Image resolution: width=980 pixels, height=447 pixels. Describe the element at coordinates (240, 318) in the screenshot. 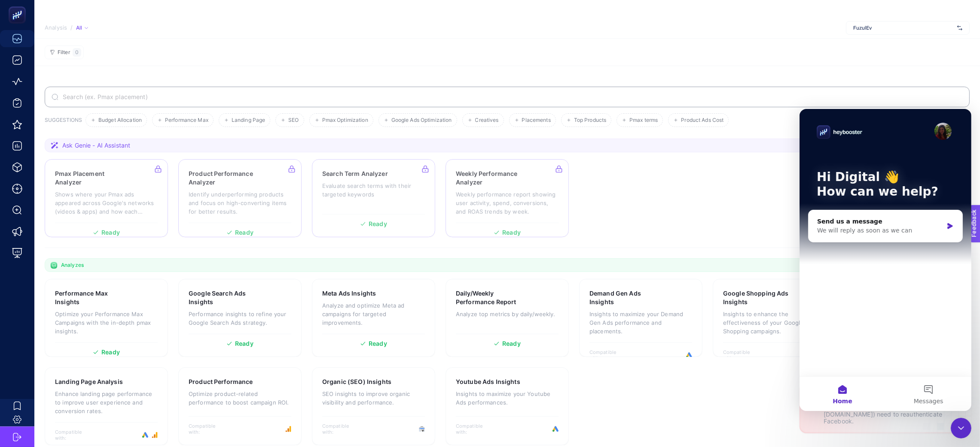

I see `p: Performance insights to refine your Google Search Ads strategy.` at that location.